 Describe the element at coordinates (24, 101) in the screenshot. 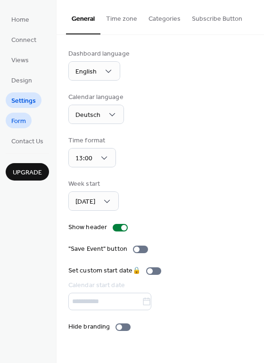

I see `span: Settings` at that location.